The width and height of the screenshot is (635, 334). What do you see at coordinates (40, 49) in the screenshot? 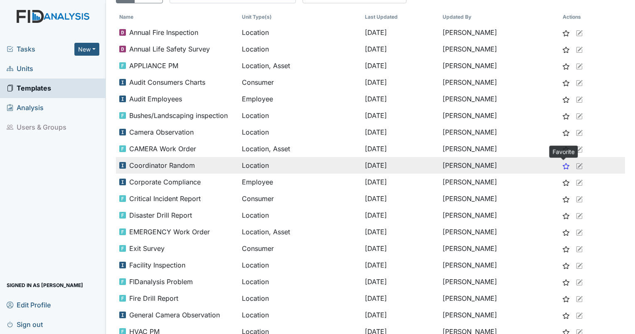
I see `a: Tasks` at bounding box center [40, 49].